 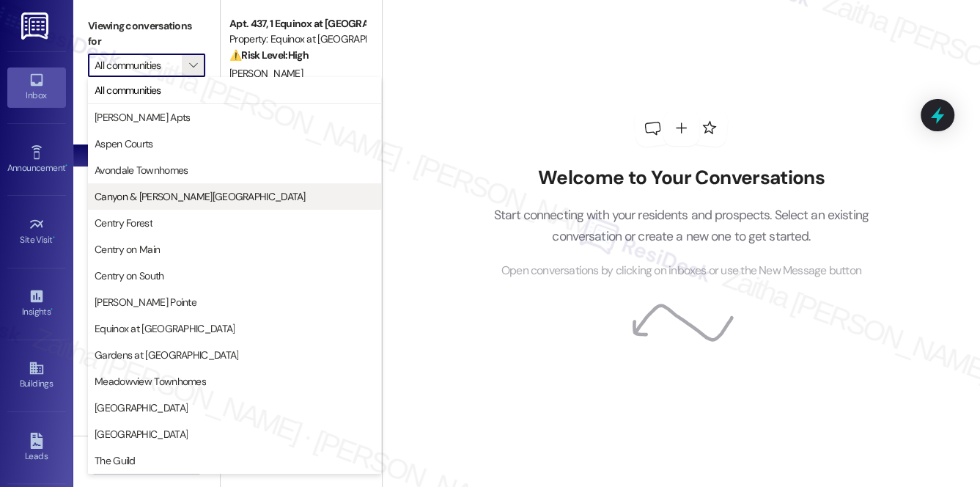 I want to click on a: Buildings, so click(x=37, y=376).